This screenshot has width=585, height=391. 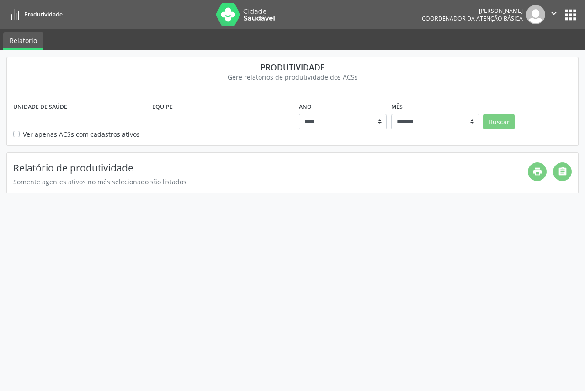 What do you see at coordinates (81, 134) in the screenshot?
I see `label: Ver apenas ACSs com cadastros ativos` at bounding box center [81, 134].